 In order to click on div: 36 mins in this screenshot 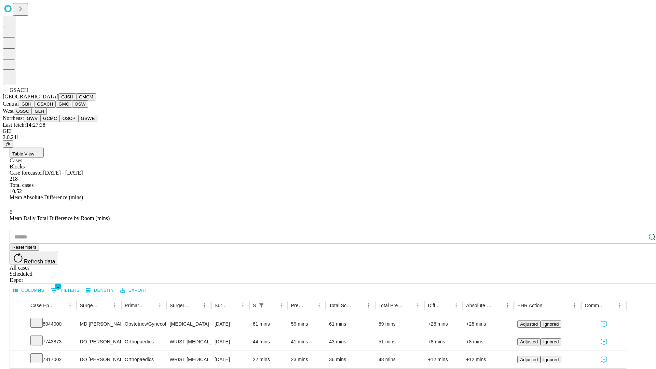, I will do `click(350, 359)`.